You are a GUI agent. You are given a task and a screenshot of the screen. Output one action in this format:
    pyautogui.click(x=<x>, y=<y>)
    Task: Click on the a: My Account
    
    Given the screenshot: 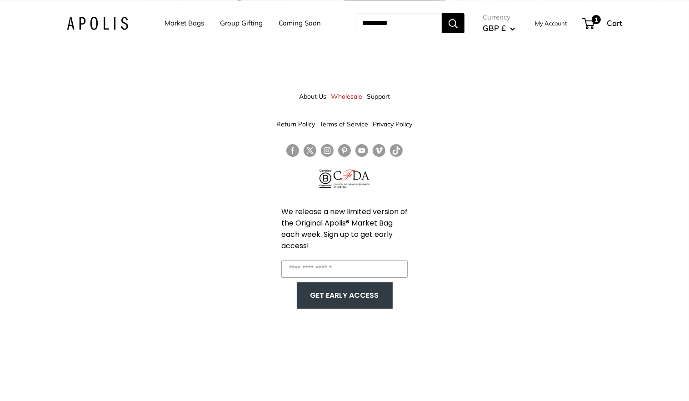 What is the action you would take?
    pyautogui.click(x=551, y=23)
    